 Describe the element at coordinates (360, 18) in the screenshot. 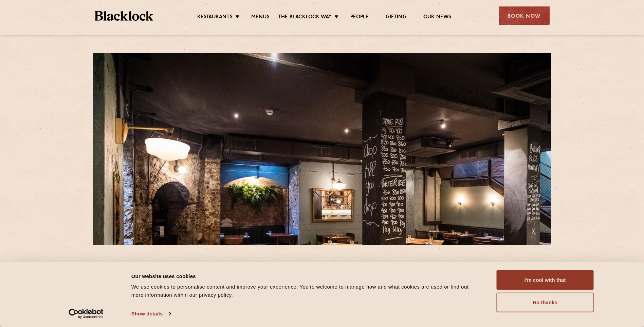

I see `a: People` at that location.